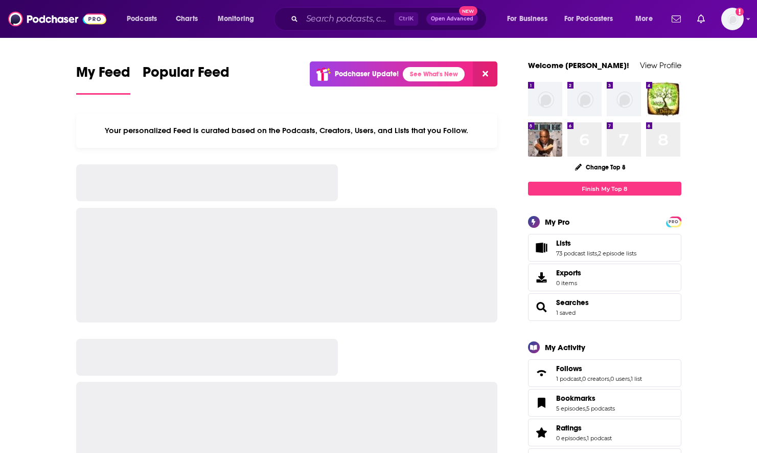 This screenshot has width=757, height=453. I want to click on span: Logged in as nwierenga, so click(733, 19).